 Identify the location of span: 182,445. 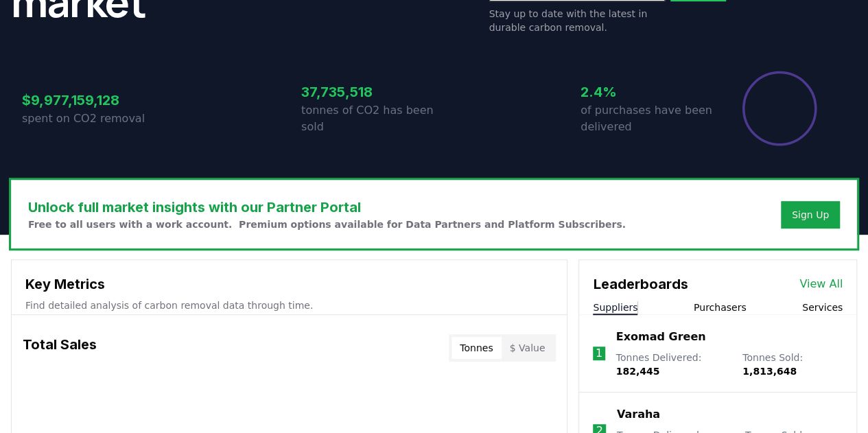
(638, 372).